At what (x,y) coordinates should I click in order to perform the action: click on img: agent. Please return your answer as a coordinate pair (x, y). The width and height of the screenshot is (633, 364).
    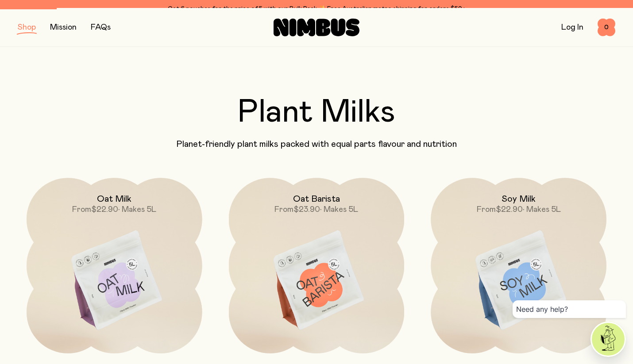
    Looking at the image, I should click on (608, 339).